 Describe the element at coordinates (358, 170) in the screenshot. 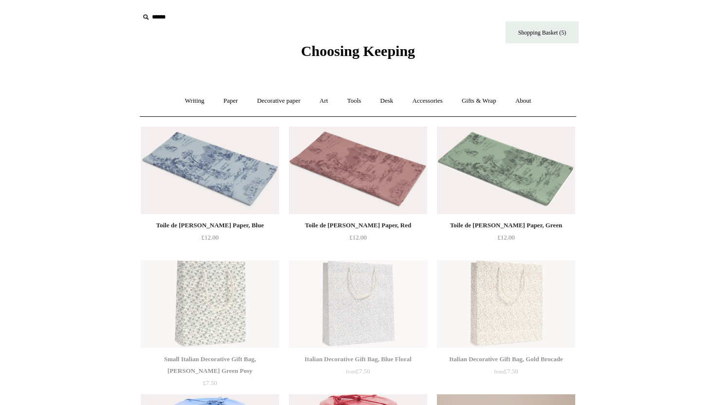

I see `img: Toile de Jouy Tissue Paper, Red` at that location.